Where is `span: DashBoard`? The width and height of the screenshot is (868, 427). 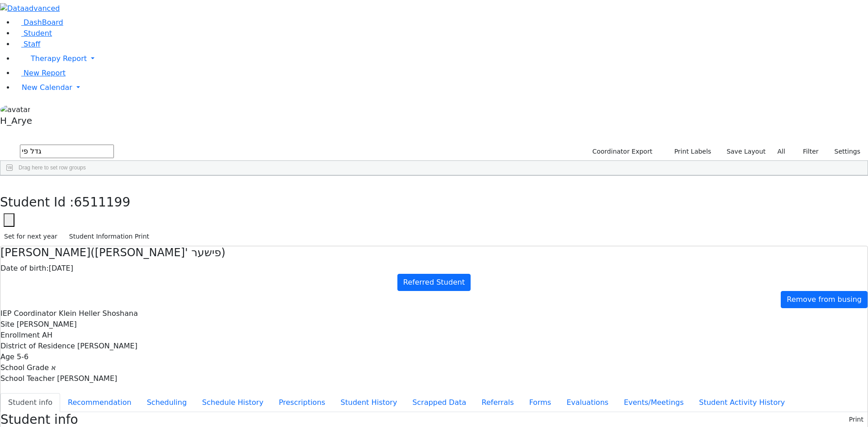 span: DashBoard is located at coordinates (43, 22).